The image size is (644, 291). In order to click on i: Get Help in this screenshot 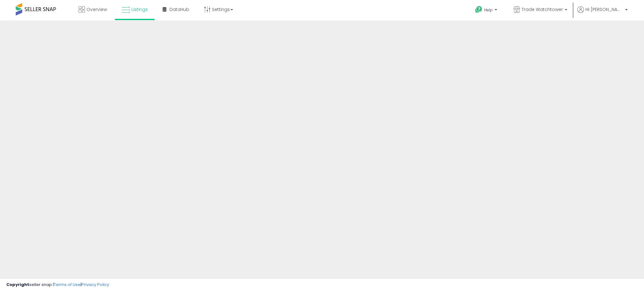, I will do `click(479, 9)`.